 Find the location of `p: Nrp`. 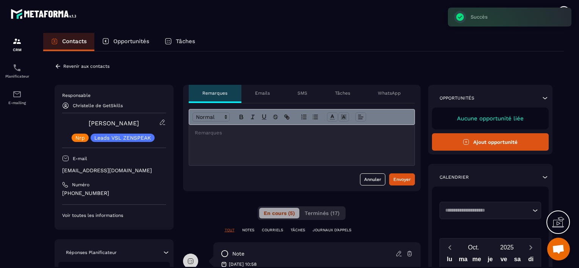

p: Nrp is located at coordinates (80, 138).